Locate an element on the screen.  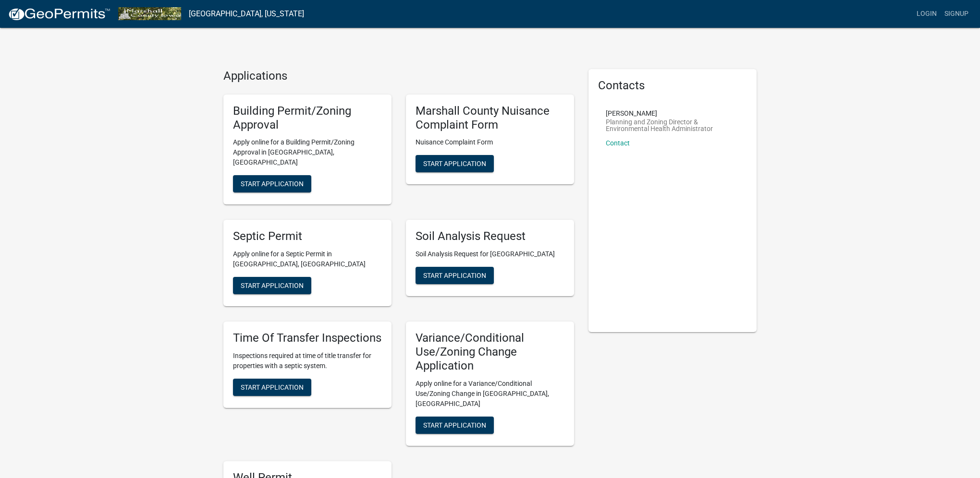
a: Contact is located at coordinates (617, 143).